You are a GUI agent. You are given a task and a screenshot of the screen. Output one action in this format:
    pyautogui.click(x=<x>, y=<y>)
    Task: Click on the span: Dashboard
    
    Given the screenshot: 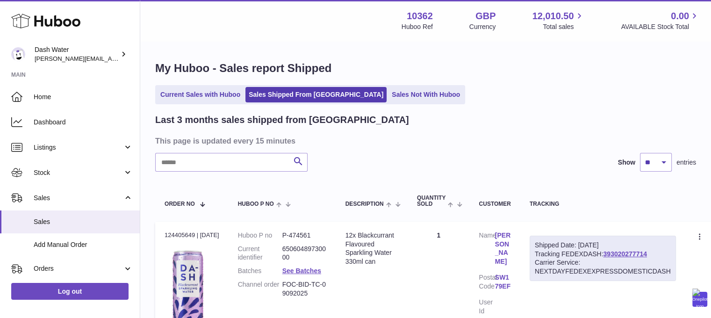 What is the action you would take?
    pyautogui.click(x=83, y=122)
    